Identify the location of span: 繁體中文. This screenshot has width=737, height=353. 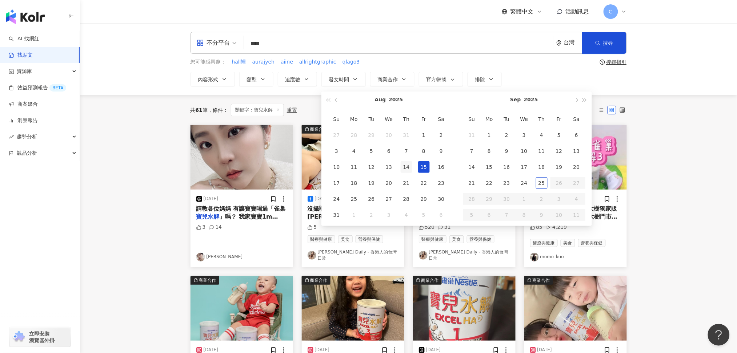
(522, 12).